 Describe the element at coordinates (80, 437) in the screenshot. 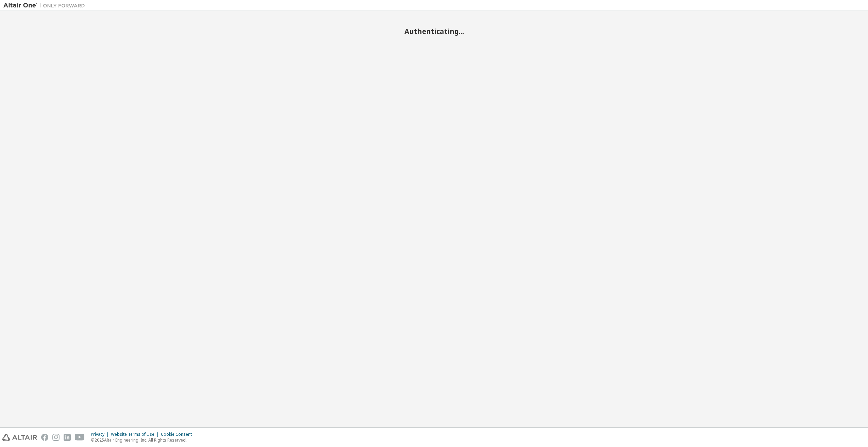

I see `img: youtube.svg` at that location.